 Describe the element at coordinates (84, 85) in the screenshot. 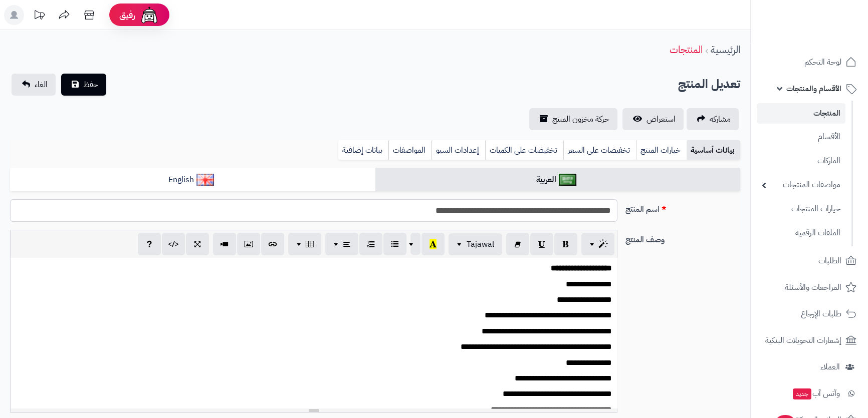

I see `button: حفظ` at that location.